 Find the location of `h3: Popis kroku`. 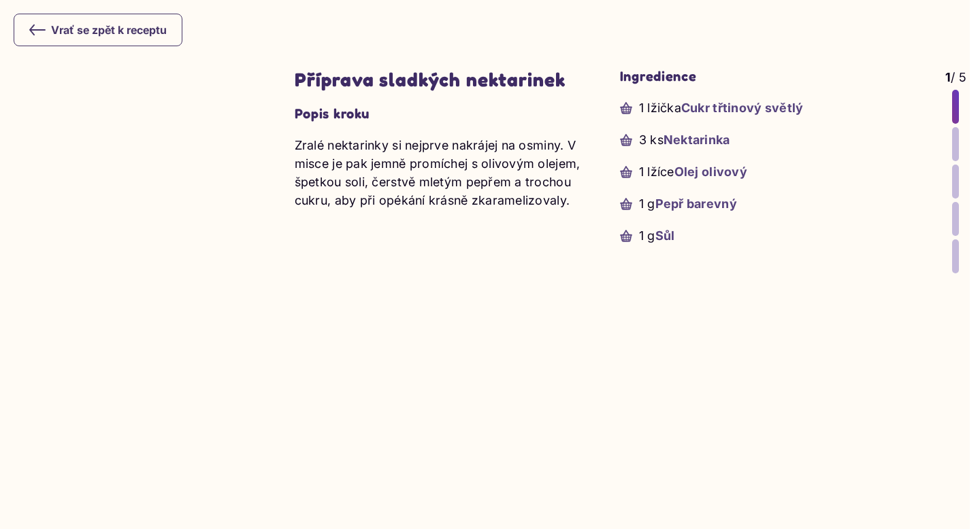

h3: Popis kroku is located at coordinates (451, 113).